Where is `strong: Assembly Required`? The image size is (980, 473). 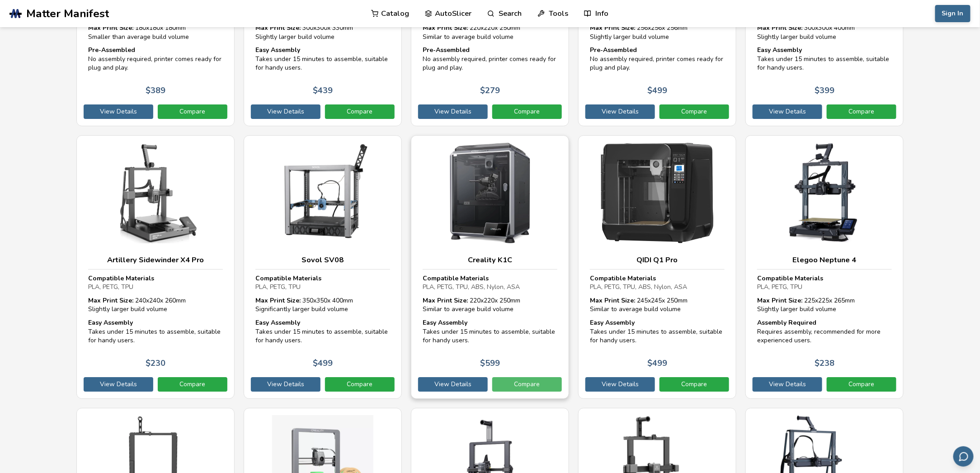
strong: Assembly Required is located at coordinates (786, 323).